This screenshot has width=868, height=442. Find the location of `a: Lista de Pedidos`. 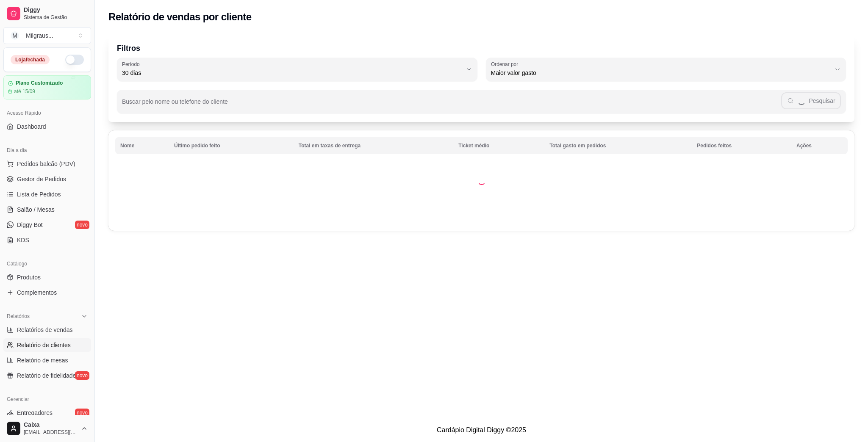

a: Lista de Pedidos is located at coordinates (47, 195).